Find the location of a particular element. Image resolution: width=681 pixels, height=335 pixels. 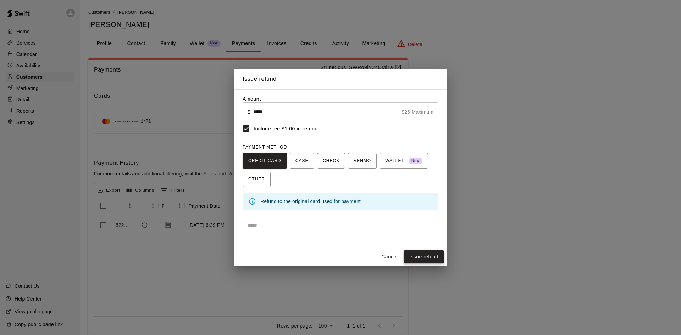

button: Cancel is located at coordinates (390, 257).